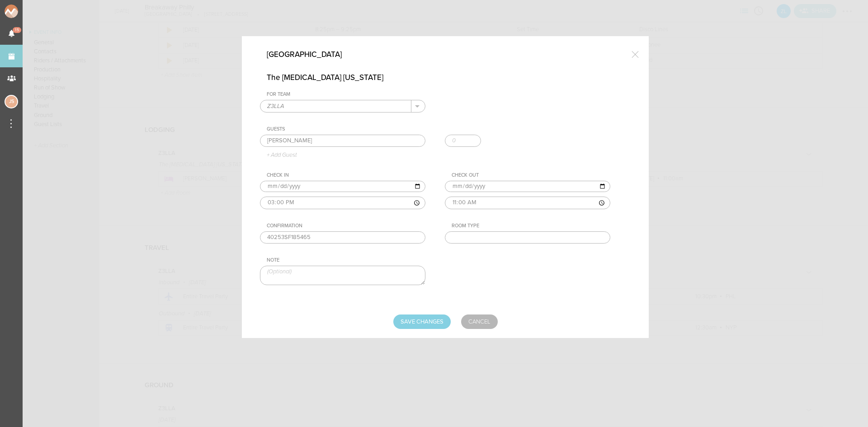  Describe the element at coordinates (530, 226) in the screenshot. I see `div: Room Type` at that location.